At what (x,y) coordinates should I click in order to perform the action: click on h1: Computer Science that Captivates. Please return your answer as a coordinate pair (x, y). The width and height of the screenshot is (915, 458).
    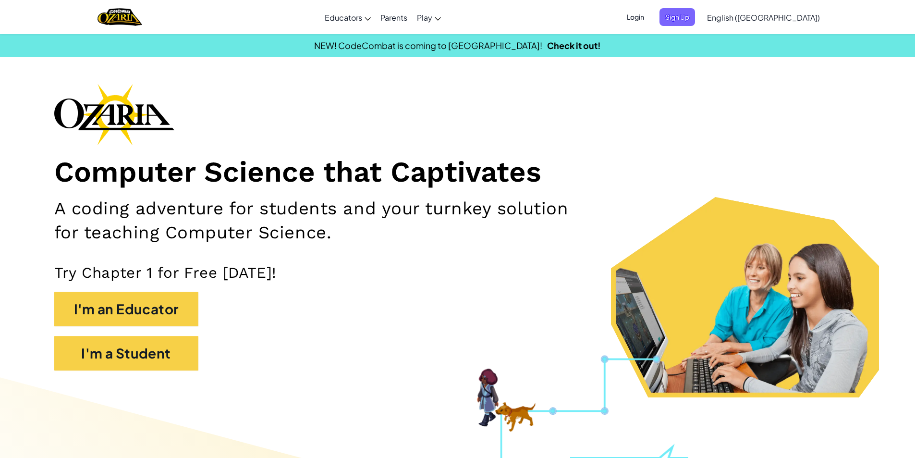
    Looking at the image, I should click on (458, 172).